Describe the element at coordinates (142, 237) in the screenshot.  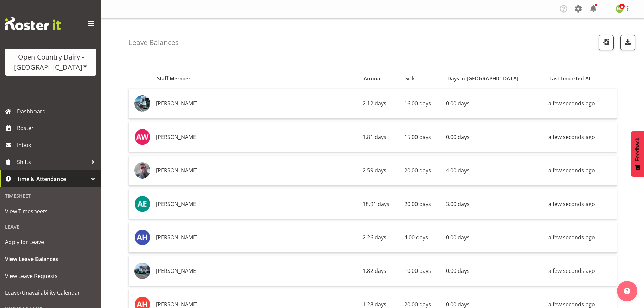
I see `img: andy-haywood7381.jpg` at that location.